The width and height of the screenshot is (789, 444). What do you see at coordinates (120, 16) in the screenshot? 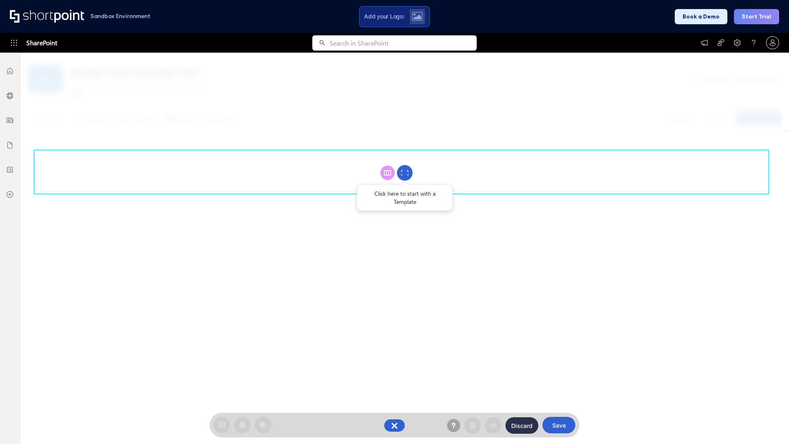
I see `h1: Sandbox Environment` at bounding box center [120, 16].